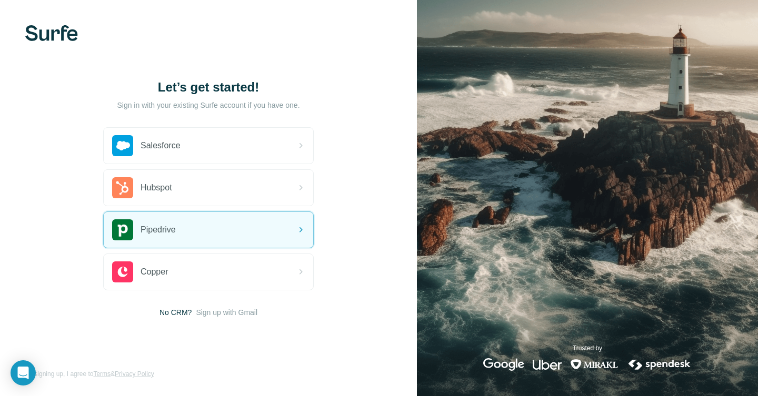 The width and height of the screenshot is (758, 396). Describe the element at coordinates (594, 365) in the screenshot. I see `img: mirakl's logo` at that location.